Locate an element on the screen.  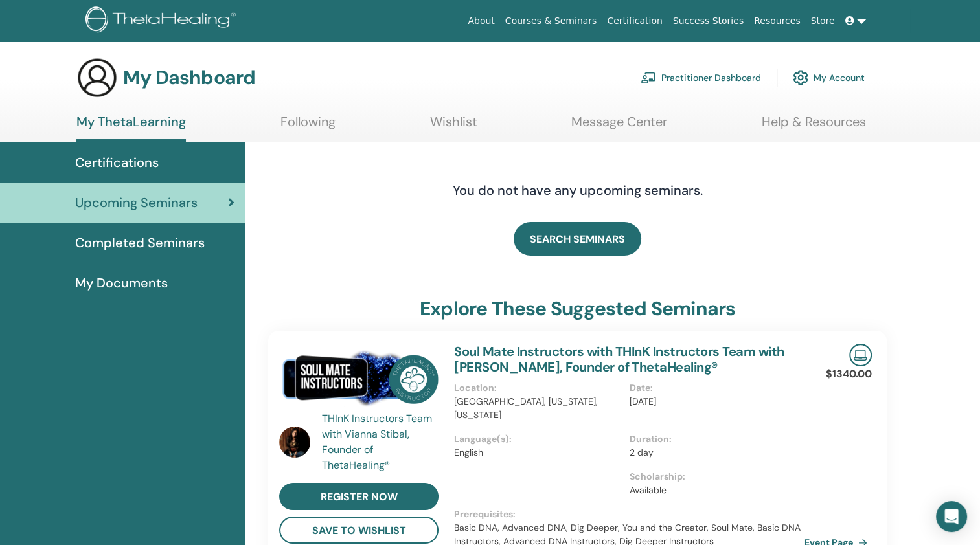
img: chalkboard-teacher.svg is located at coordinates (649, 78).